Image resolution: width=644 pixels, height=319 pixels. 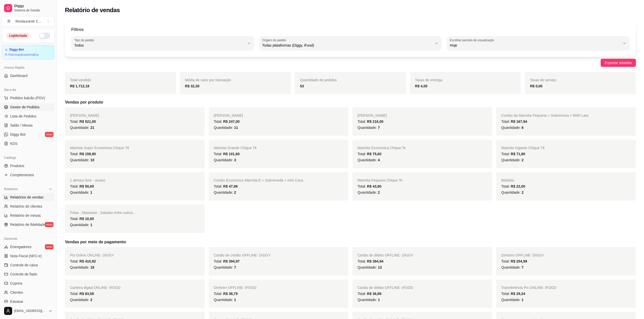 I want to click on a: Relatório de clientes, so click(x=28, y=206).